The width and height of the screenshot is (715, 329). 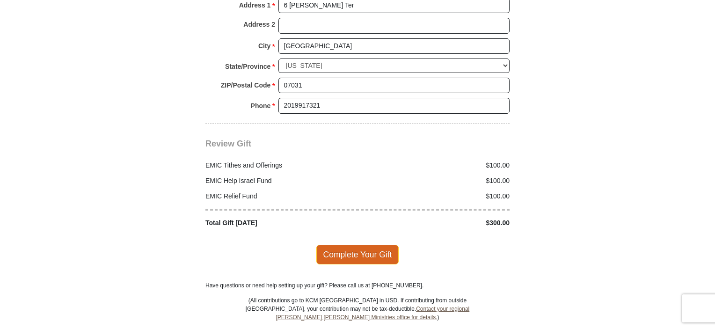 What do you see at coordinates (279, 196) in the screenshot?
I see `div: EMIC Relief Fund` at bounding box center [279, 196].